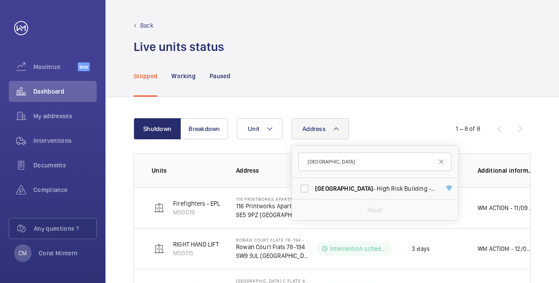  I want to click on h1: Live units status, so click(179, 47).